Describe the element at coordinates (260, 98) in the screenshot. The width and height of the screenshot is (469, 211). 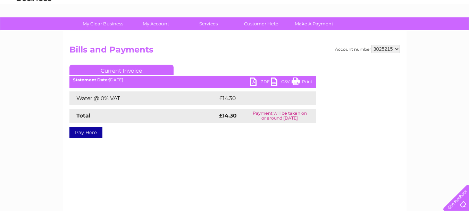
I see `td: £14.30` at that location.